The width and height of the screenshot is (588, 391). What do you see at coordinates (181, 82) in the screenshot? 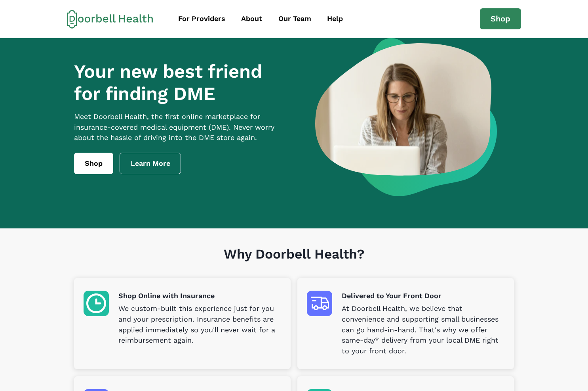
I see `h1: Your new best friend for finding DME` at bounding box center [181, 82].